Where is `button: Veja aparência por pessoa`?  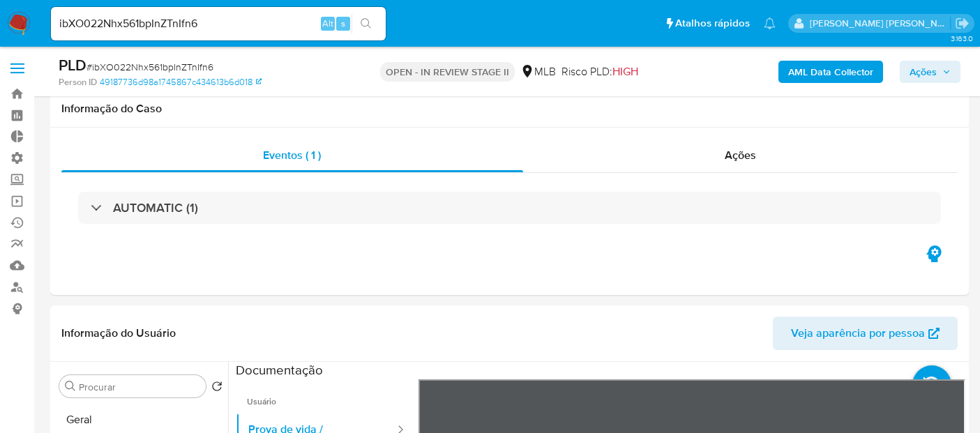 button: Veja aparência por pessoa is located at coordinates (864, 333).